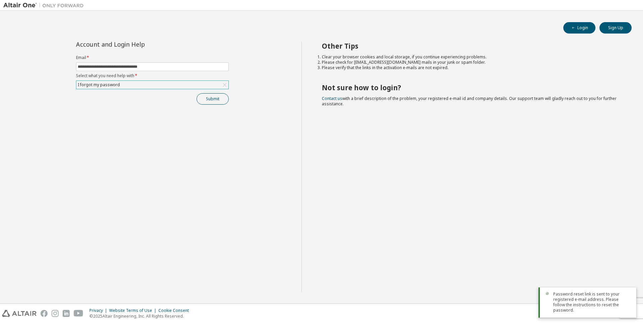  I want to click on button: Submit, so click(213, 99).